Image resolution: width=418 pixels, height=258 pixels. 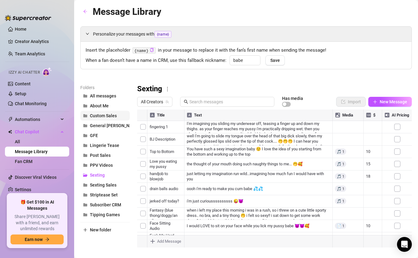 I want to click on span: expanded, so click(x=87, y=34).